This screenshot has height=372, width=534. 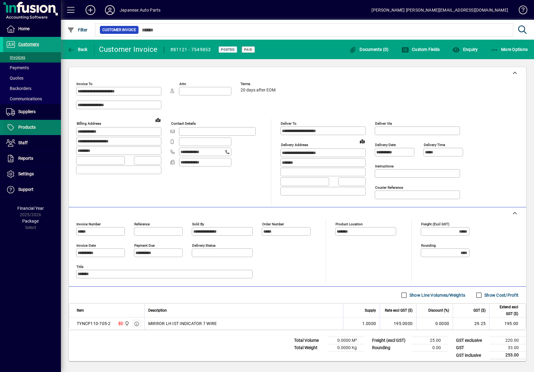 What do you see at coordinates (258, 90) in the screenshot?
I see `span: 20 days after EOM` at bounding box center [258, 90].